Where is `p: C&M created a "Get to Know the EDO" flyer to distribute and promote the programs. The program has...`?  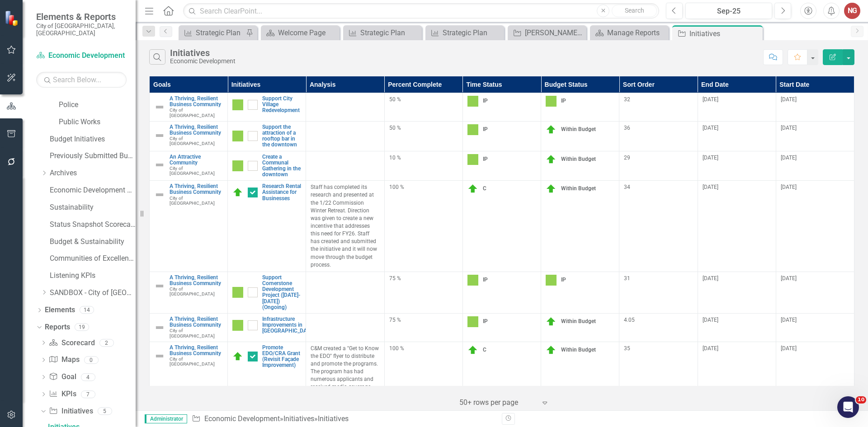 p: C&M created a "Get to Know the EDO" flyer to distribute and promote the programs. The program has... is located at coordinates (345, 371).